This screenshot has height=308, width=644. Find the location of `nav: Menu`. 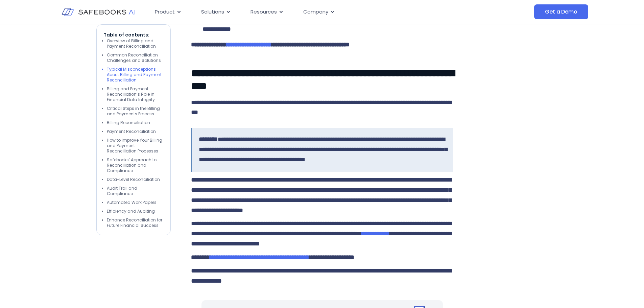

nav: Menu is located at coordinates (308, 12).